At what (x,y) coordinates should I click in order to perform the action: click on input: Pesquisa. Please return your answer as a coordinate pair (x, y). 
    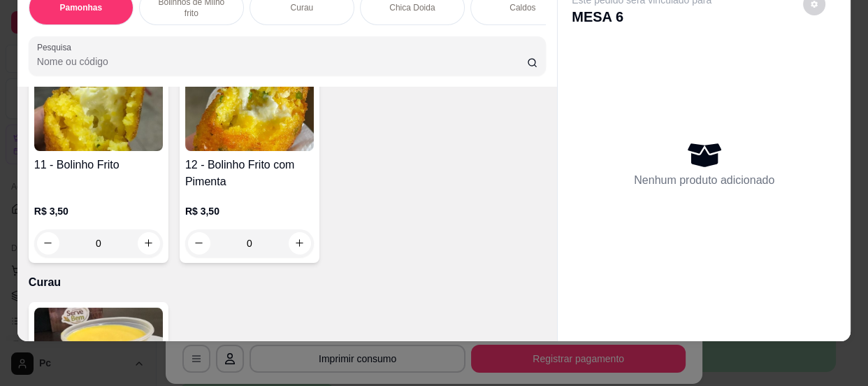
    Looking at the image, I should click on (282, 62).